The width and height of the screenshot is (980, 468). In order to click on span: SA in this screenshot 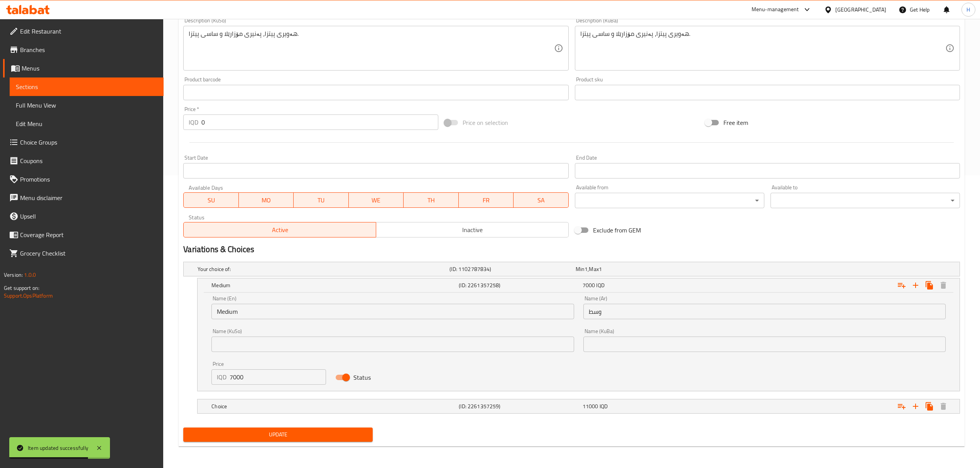, I will do `click(541, 200)`.